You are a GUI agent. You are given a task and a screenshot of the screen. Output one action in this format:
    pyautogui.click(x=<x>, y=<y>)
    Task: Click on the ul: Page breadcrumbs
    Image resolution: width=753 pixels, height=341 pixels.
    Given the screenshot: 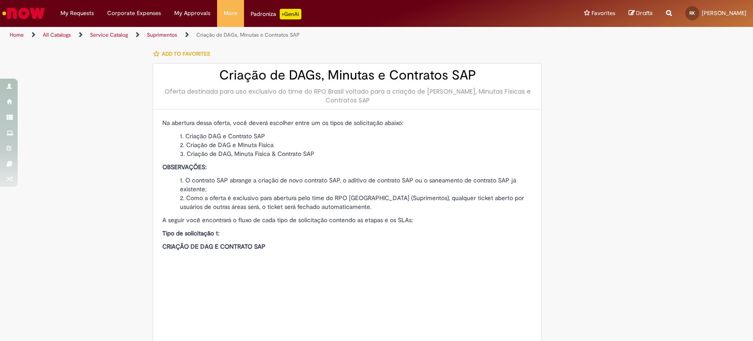 What is the action you would take?
    pyautogui.click(x=251, y=35)
    